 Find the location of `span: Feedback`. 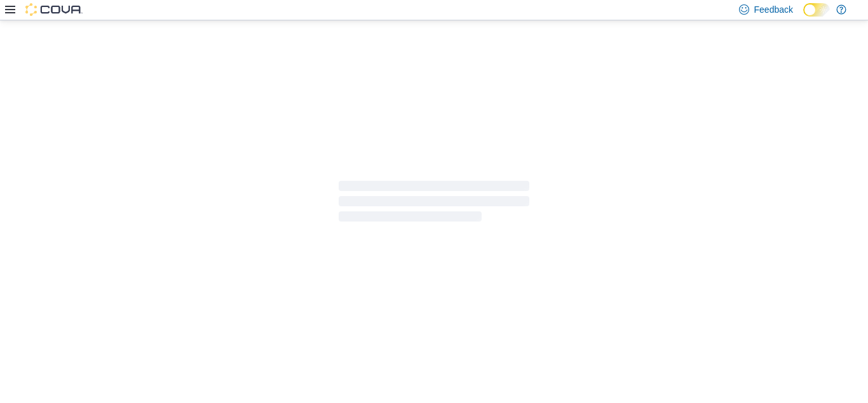

span: Feedback is located at coordinates (774, 9).